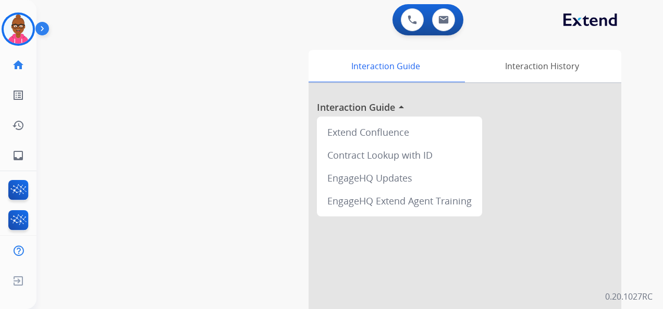  Describe the element at coordinates (18, 95) in the screenshot. I see `mat-icon: list_alt` at that location.